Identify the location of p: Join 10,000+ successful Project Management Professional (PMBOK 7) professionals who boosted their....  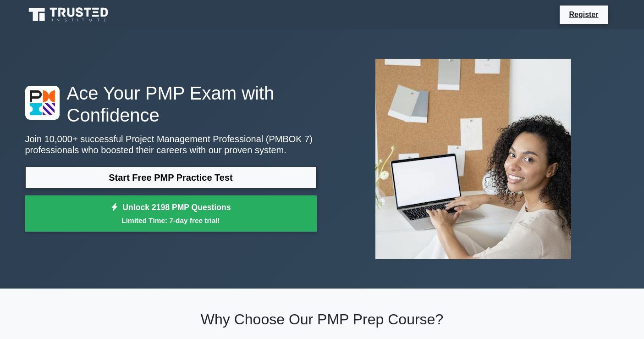
(171, 145).